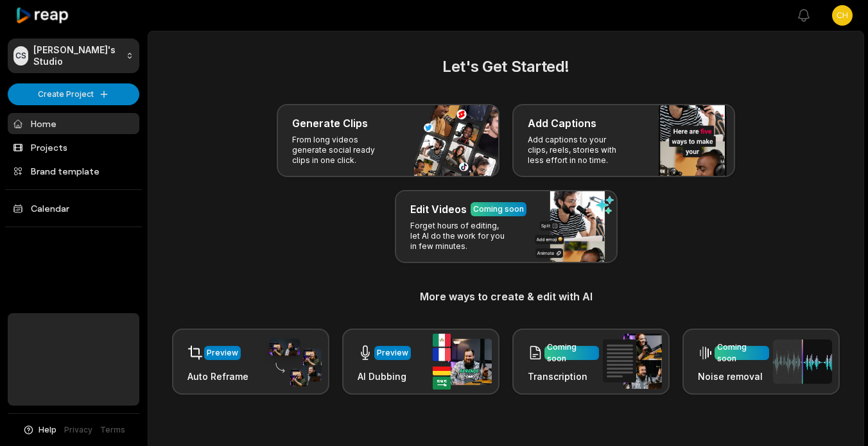  Describe the element at coordinates (577, 150) in the screenshot. I see `p: Add captions to your clips, reels, stories with less effort in no time.` at that location.